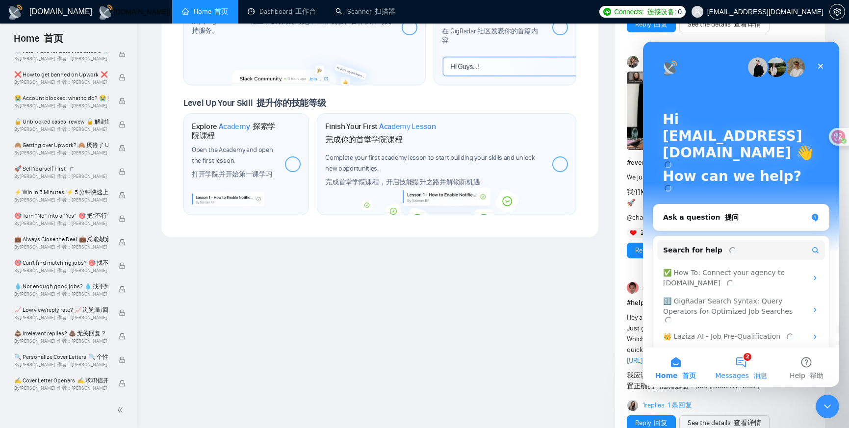 This screenshot has height=428, width=849. Describe the element at coordinates (104, 381) in the screenshot. I see `font: ✍️ 求职信开场白范例` at that location.